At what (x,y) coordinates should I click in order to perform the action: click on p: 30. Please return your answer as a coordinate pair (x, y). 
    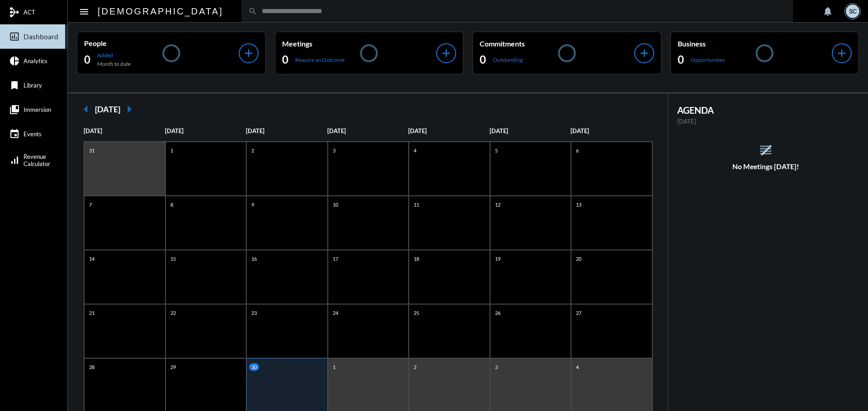
    Looking at the image, I should click on (254, 367).